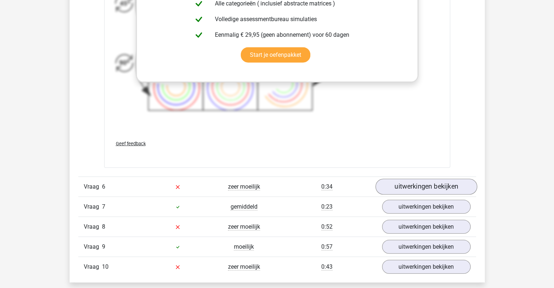 Image resolution: width=554 pixels, height=288 pixels. Describe the element at coordinates (103, 227) in the screenshot. I see `span: 8` at that location.